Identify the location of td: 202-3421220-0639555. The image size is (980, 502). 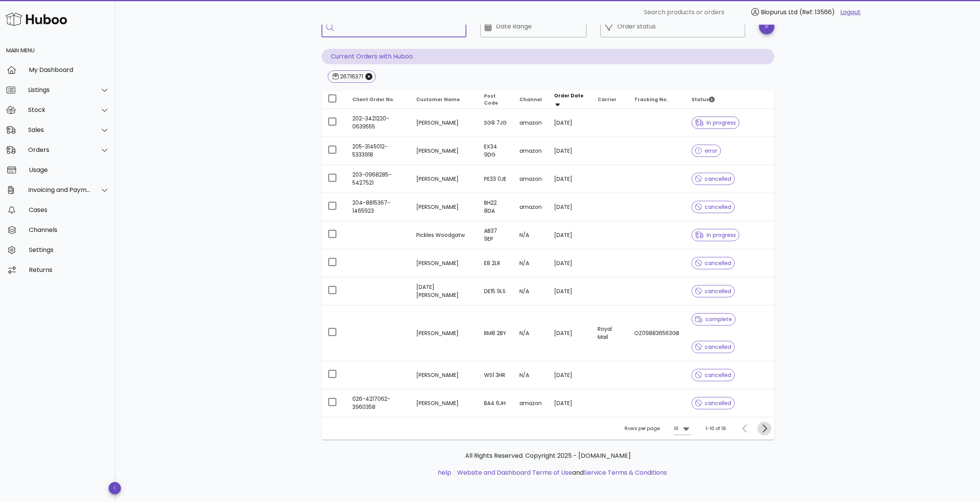
(378, 123).